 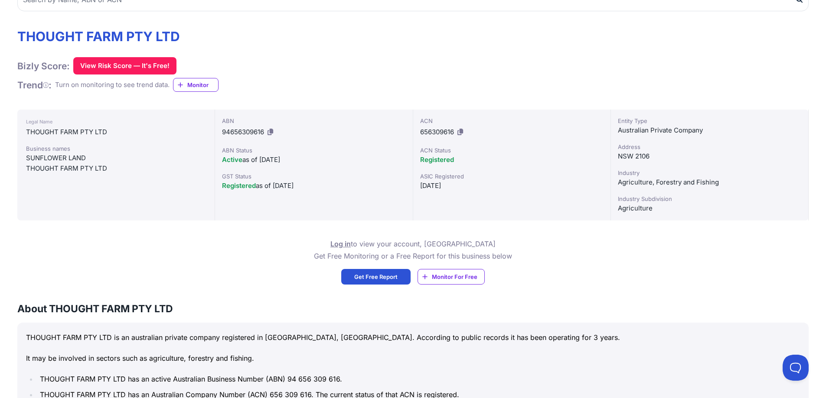 I want to click on div: ACN Status, so click(x=511, y=150).